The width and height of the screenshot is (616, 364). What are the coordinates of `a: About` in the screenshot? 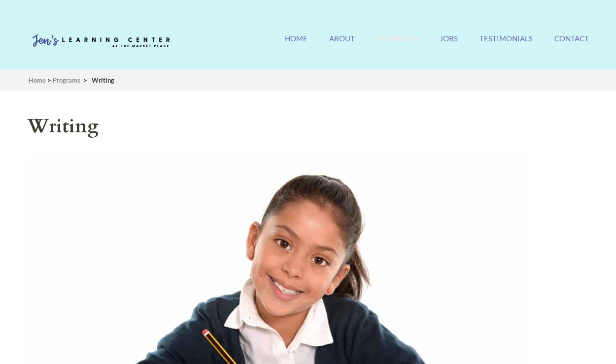 It's located at (342, 44).